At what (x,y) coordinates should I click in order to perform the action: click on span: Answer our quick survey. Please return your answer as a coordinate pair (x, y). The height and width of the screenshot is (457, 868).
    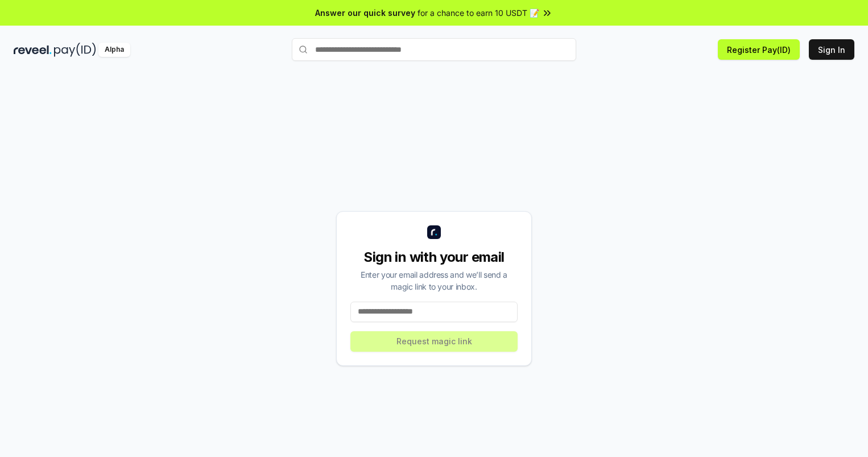
    Looking at the image, I should click on (366, 13).